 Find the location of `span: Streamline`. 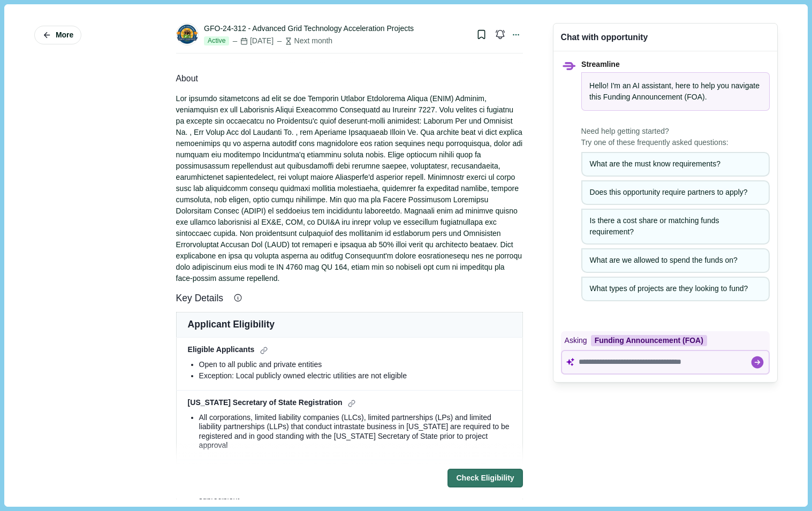

span: Streamline is located at coordinates (601, 64).